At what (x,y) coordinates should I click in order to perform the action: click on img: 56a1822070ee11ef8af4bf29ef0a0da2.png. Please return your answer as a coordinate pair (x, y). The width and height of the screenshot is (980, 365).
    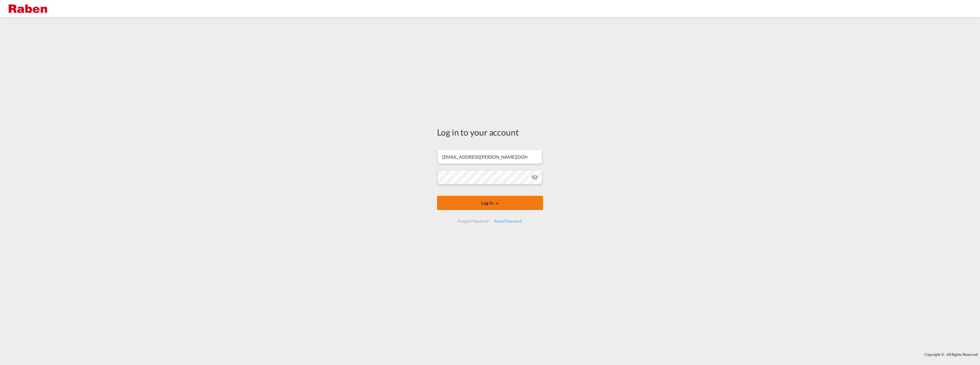
    Looking at the image, I should click on (27, 8).